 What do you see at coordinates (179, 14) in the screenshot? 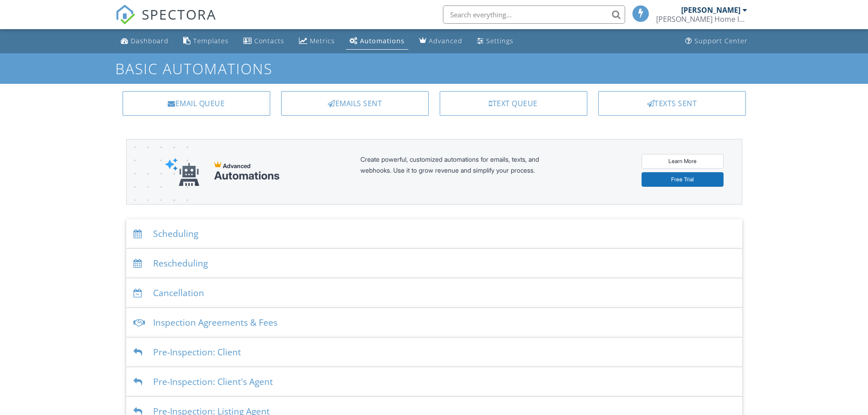
I see `span: SPECTORA` at bounding box center [179, 14].